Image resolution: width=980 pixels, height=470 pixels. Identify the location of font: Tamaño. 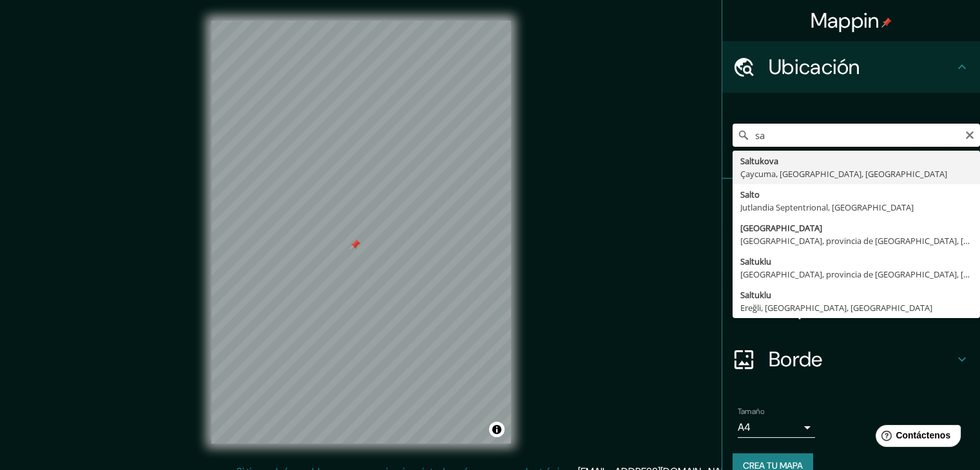
(751, 411).